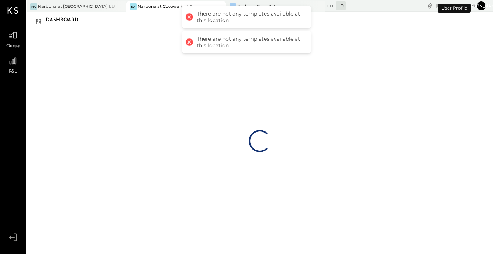  What do you see at coordinates (13, 39) in the screenshot?
I see `a: Queue` at bounding box center [13, 39].